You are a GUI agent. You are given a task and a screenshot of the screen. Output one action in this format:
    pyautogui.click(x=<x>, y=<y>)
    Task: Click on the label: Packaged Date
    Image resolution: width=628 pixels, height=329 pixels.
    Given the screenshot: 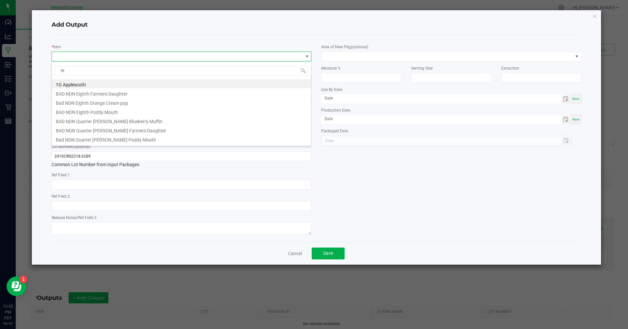 What is the action you would take?
    pyautogui.click(x=335, y=131)
    